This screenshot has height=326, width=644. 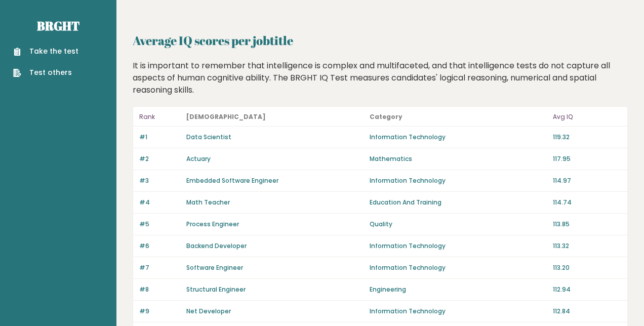 What do you see at coordinates (213, 224) in the screenshot?
I see `a: Process Engineer` at bounding box center [213, 224].